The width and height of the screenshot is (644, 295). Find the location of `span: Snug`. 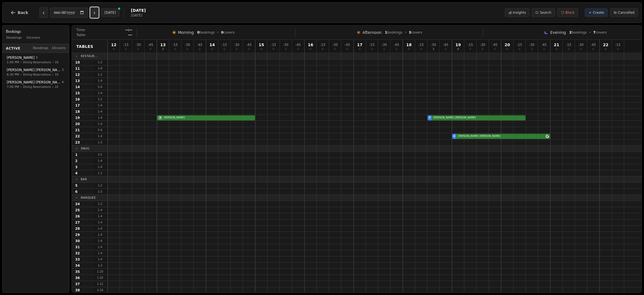

span: Snug is located at coordinates (85, 148).